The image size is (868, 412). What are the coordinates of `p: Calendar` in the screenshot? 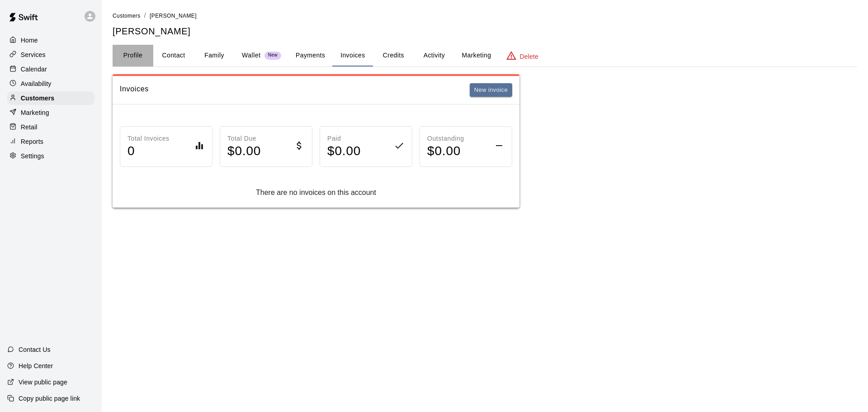 It's located at (34, 69).